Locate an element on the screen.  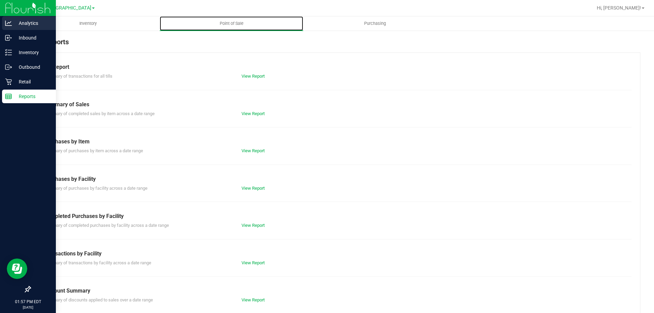
p: Reports is located at coordinates (32, 96).